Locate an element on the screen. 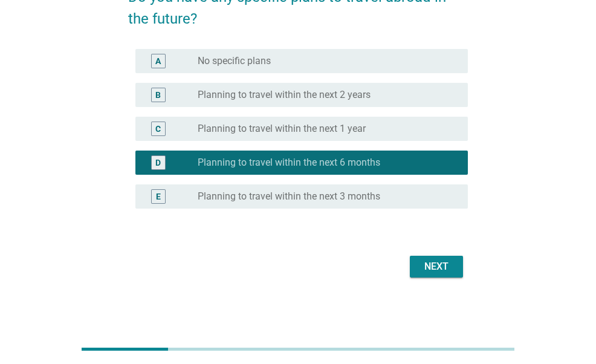 The width and height of the screenshot is (596, 364). label: Planning to travel within the next 3 months is located at coordinates (289, 197).